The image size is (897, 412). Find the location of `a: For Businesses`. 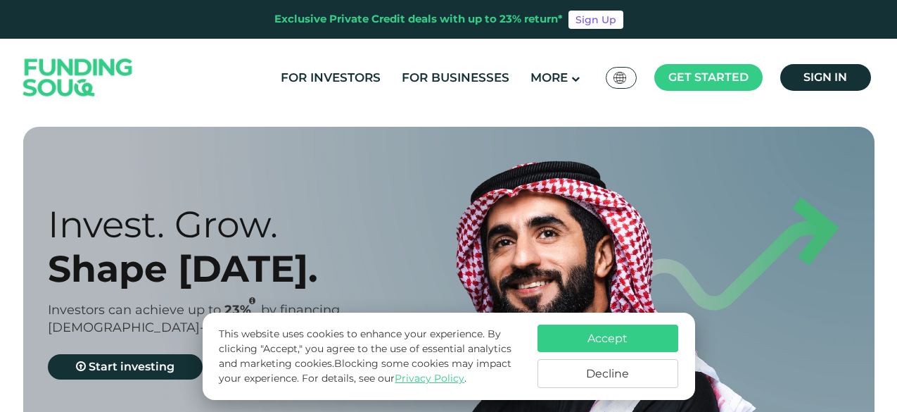

a: For Businesses is located at coordinates (455, 77).